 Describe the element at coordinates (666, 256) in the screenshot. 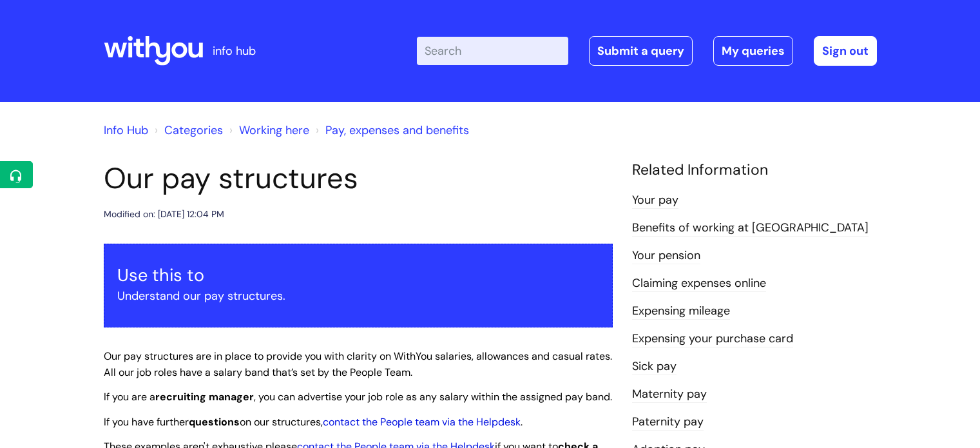

I see `a: Your pension` at that location.